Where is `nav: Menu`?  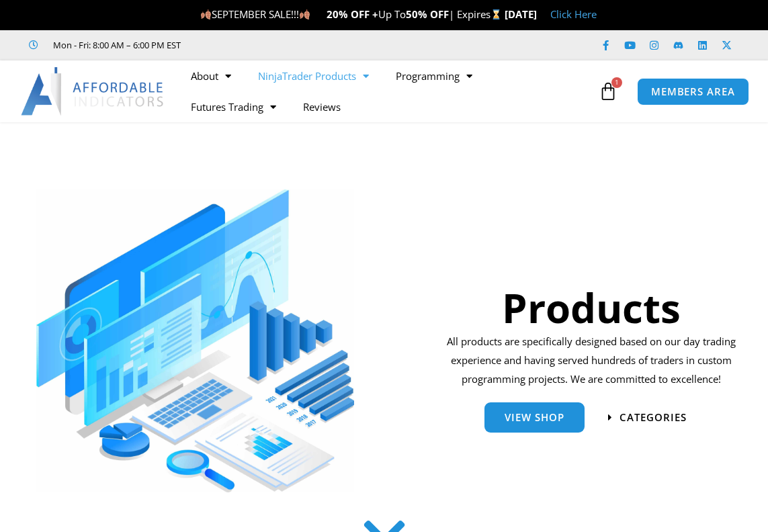 nav: Menu is located at coordinates (386, 91).